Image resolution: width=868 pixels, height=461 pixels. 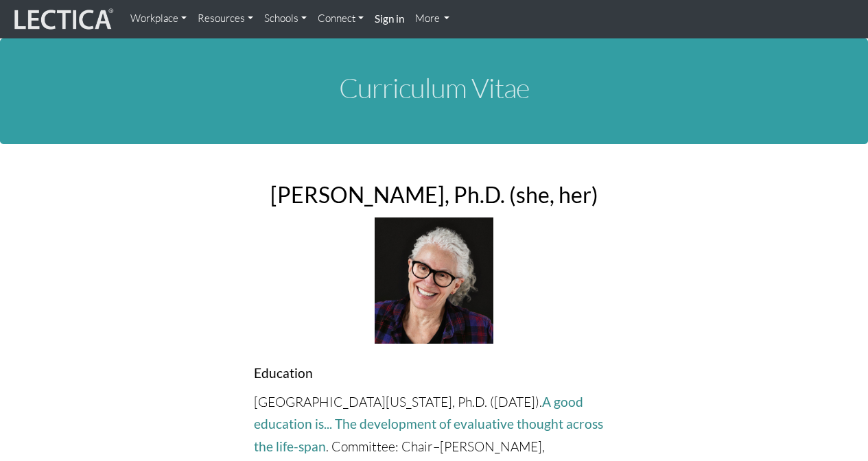 I want to click on h1: Curriculum Vitae, so click(x=434, y=88).